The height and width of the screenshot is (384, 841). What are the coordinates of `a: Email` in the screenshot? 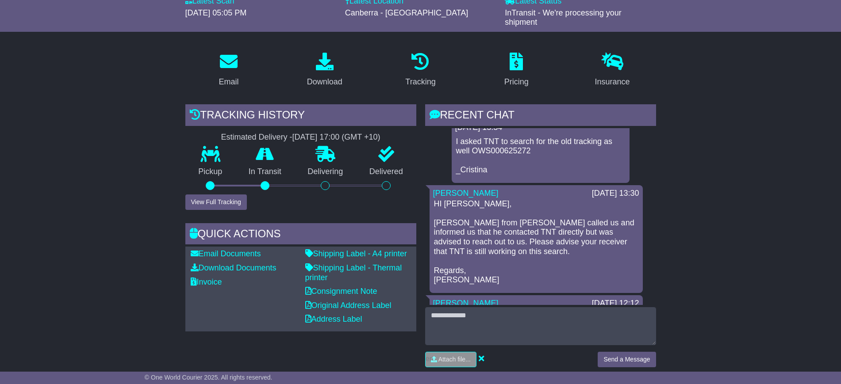 It's located at (228, 70).